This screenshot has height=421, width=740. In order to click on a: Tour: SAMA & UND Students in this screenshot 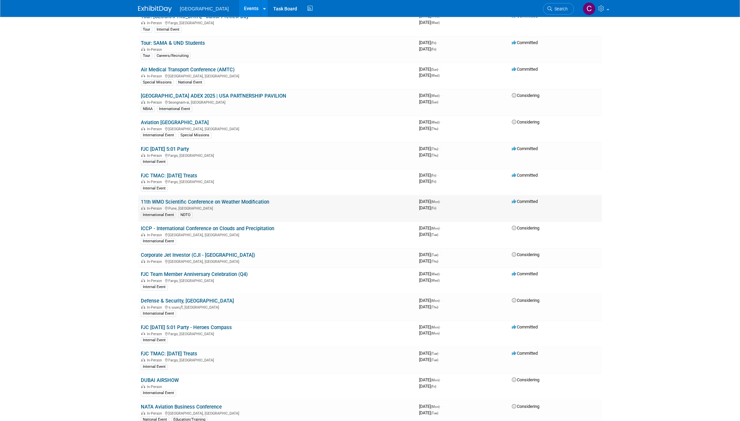, I will do `click(173, 43)`.